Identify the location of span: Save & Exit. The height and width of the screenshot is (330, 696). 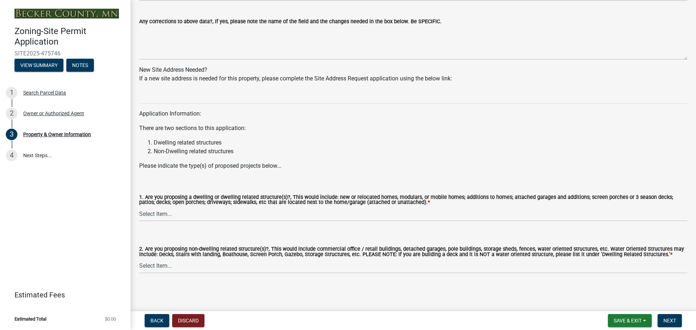
(628, 321).